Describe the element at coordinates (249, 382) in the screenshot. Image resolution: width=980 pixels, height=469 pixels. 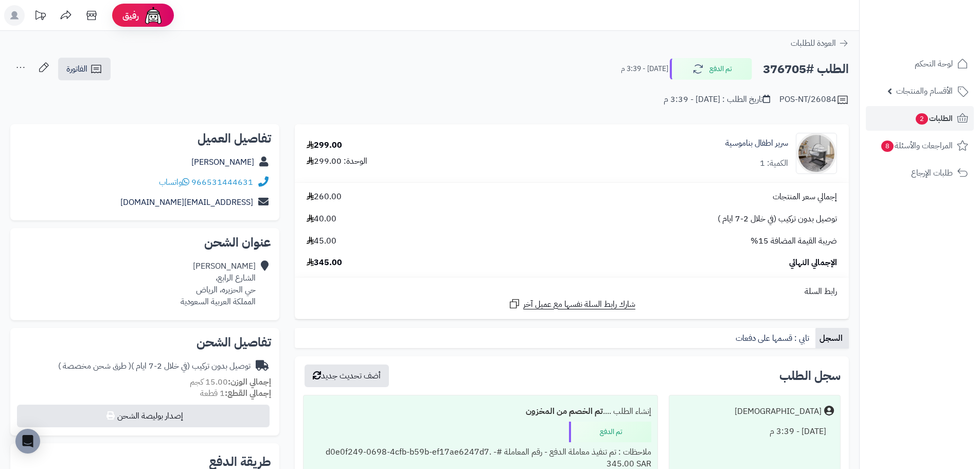
I see `strong: إجمالي الوزن:` at that location.